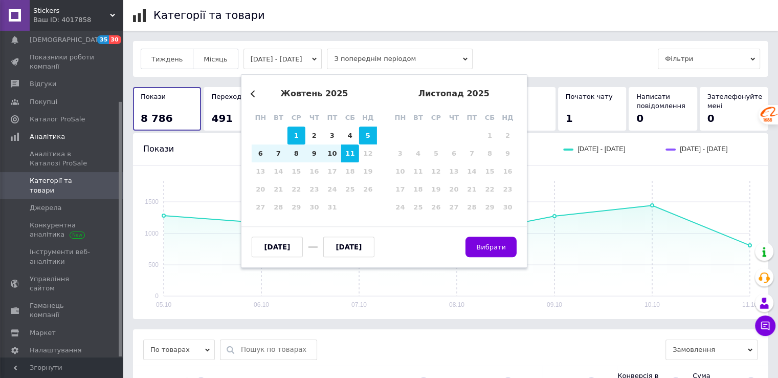 This screenshot has width=778, height=378. What do you see at coordinates (332, 171) in the screenshot?
I see `div: Not available п’ятниця, 17-е жовтня 2025 р.` at bounding box center [332, 171].